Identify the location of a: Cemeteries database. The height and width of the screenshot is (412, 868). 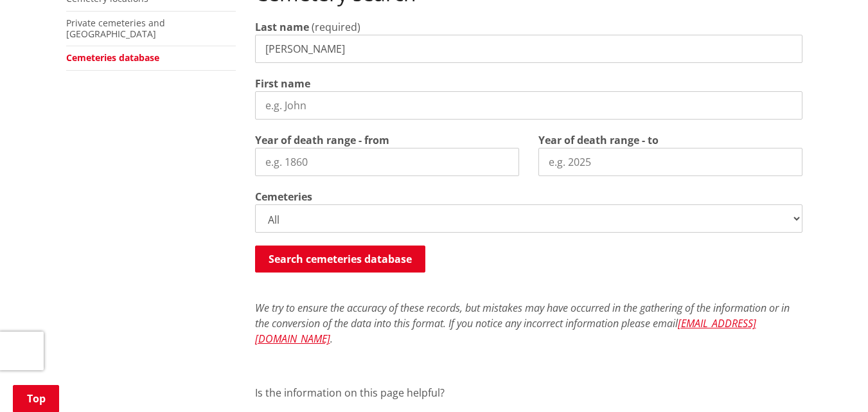
(112, 57).